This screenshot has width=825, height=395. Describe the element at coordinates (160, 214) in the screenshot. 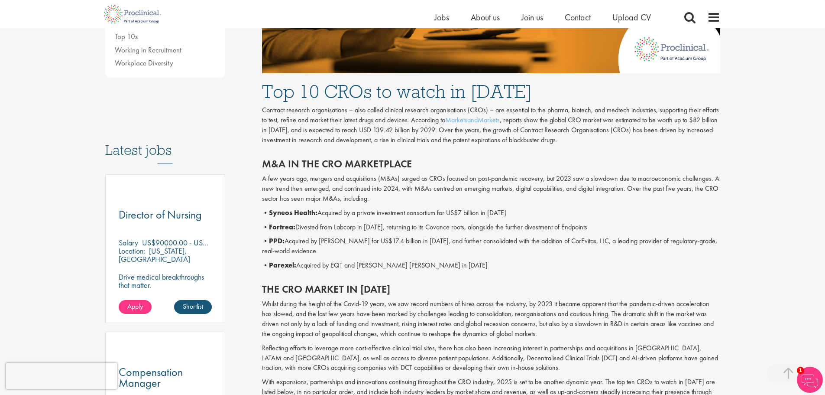

I see `span: Director of Nursing` at that location.